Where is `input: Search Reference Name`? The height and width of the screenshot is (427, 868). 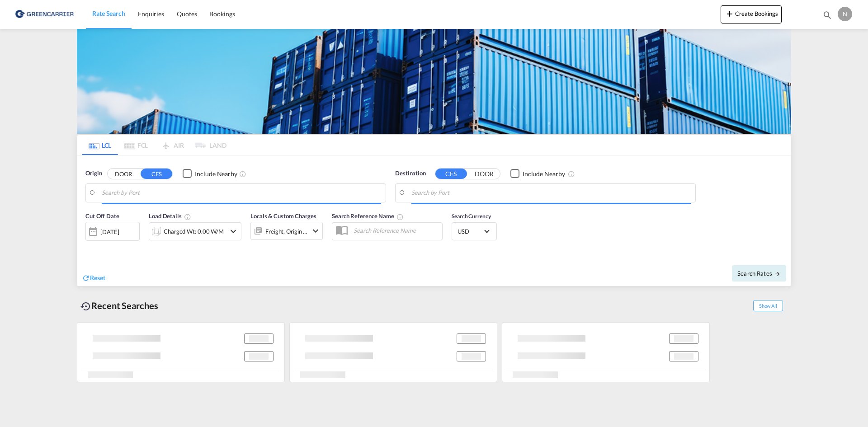
input: Search Reference Name is located at coordinates (396, 230).